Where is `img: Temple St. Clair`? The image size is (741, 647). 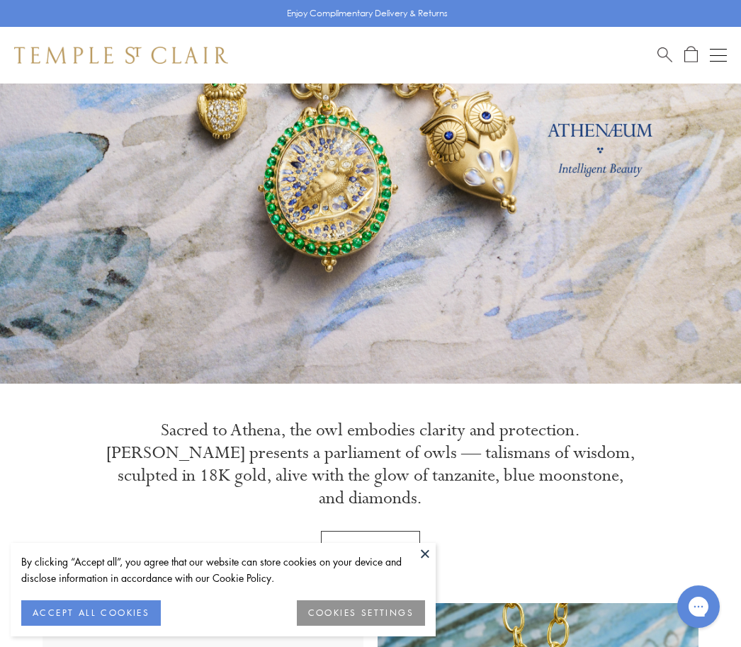 img: Temple St. Clair is located at coordinates (121, 55).